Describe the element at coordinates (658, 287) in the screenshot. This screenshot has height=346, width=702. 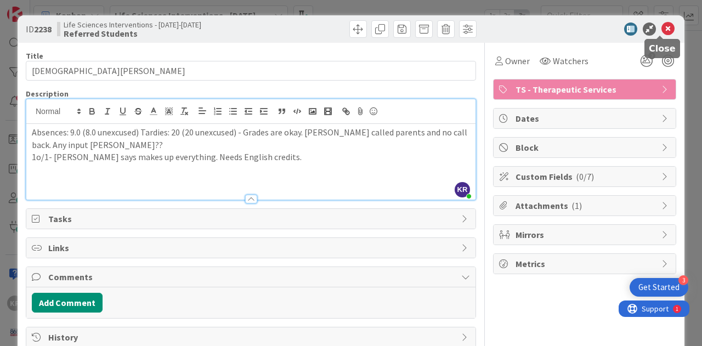
I see `div: Get Started` at that location.